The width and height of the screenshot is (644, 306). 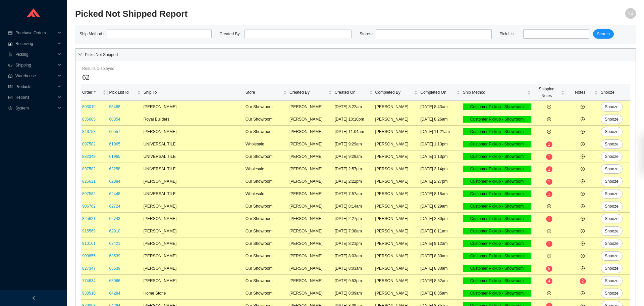 I want to click on th: Pick List Id sortable, so click(x=125, y=92).